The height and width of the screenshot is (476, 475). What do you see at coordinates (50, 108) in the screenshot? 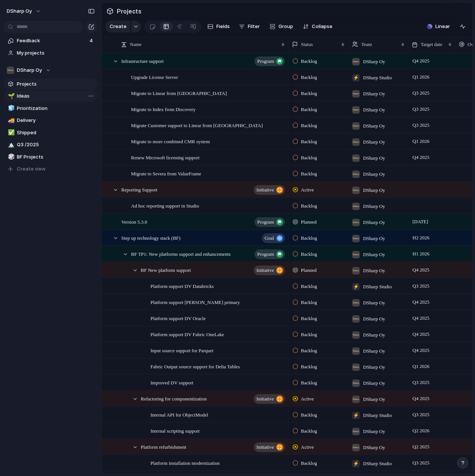
I see `div: 🧊Prioritization` at bounding box center [50, 108].